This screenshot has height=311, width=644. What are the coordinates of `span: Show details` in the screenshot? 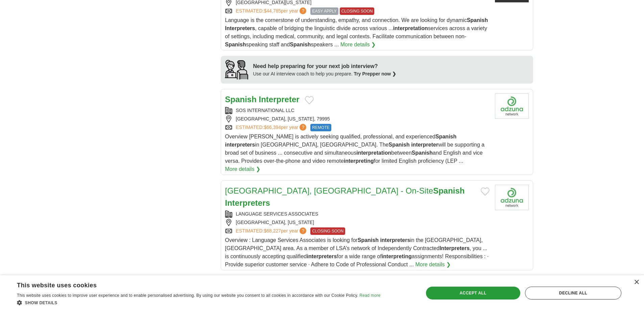 It's located at (41, 303).